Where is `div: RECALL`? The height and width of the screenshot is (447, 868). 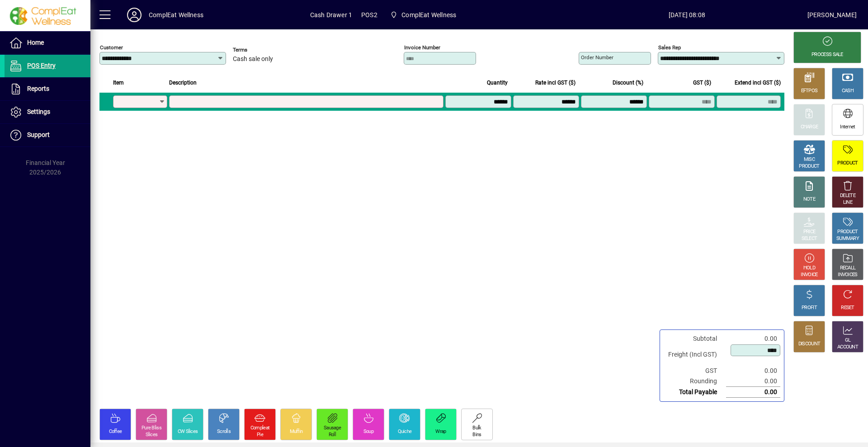 div: RECALL is located at coordinates (848, 268).